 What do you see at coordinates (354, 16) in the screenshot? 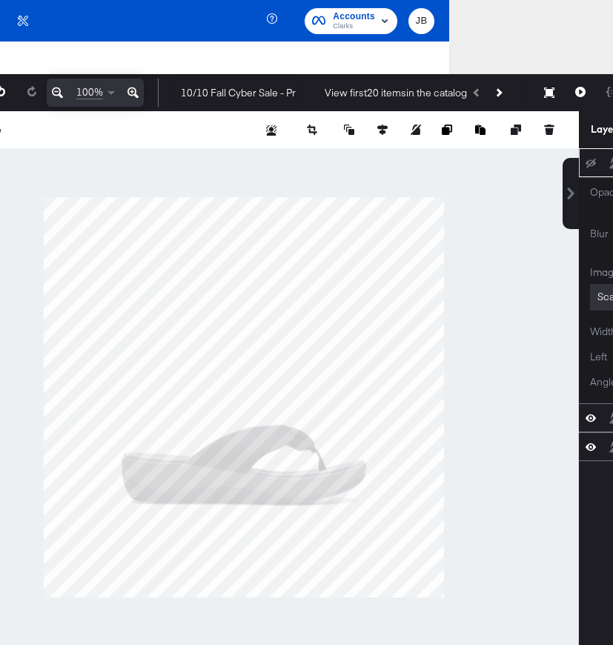
I see `span: Accounts` at bounding box center [354, 16].